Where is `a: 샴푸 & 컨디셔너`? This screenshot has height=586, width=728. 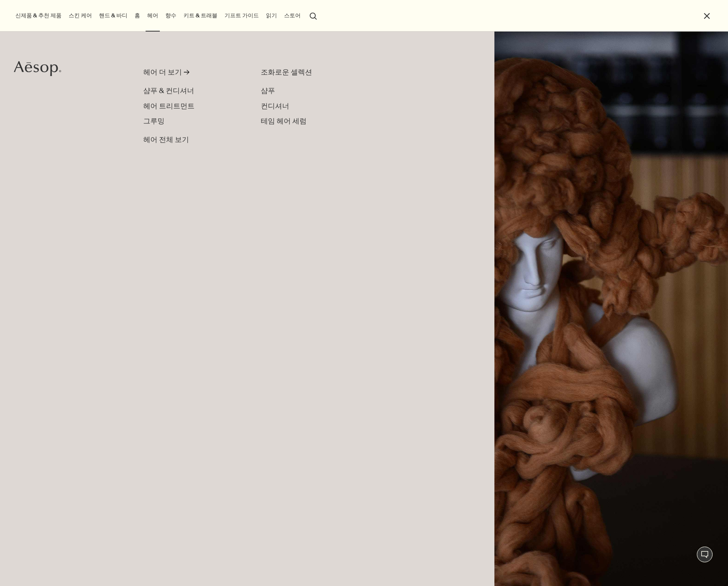
a: 샴푸 & 컨디셔너 is located at coordinates (169, 91).